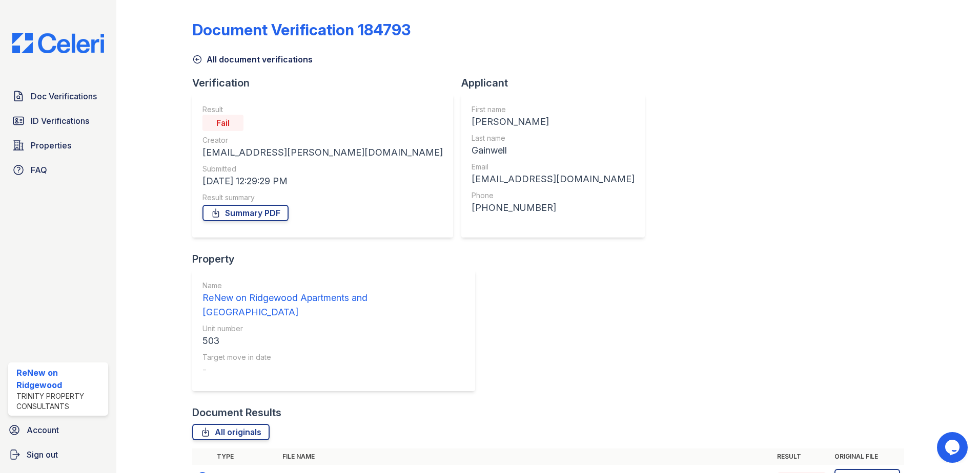 The width and height of the screenshot is (980, 473). I want to click on span: Doc Verifications, so click(64, 96).